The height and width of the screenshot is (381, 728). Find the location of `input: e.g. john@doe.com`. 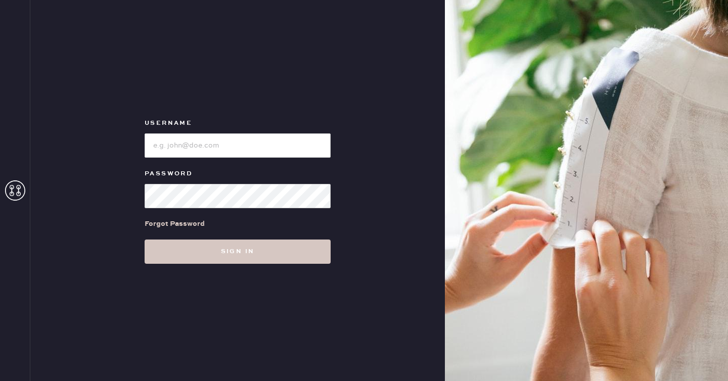

input: e.g. john@doe.com is located at coordinates (237, 146).